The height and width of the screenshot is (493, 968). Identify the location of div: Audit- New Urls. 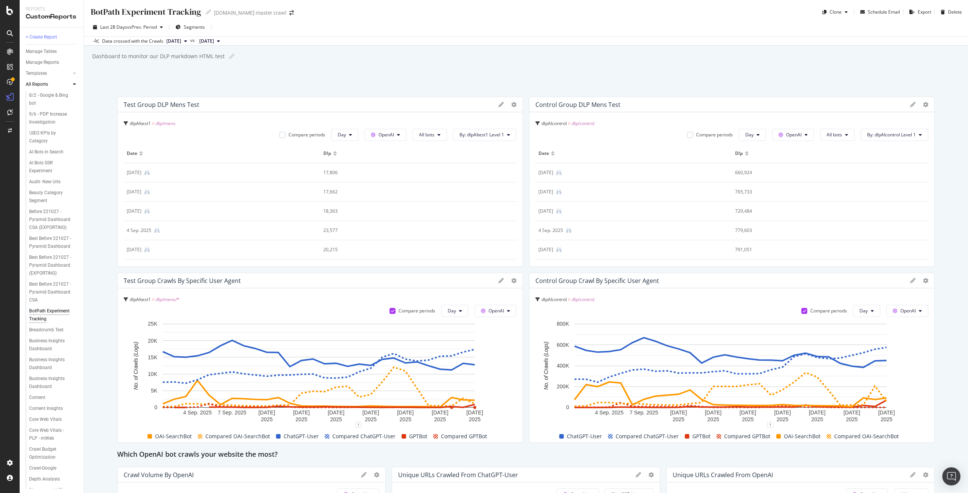
(45, 182).